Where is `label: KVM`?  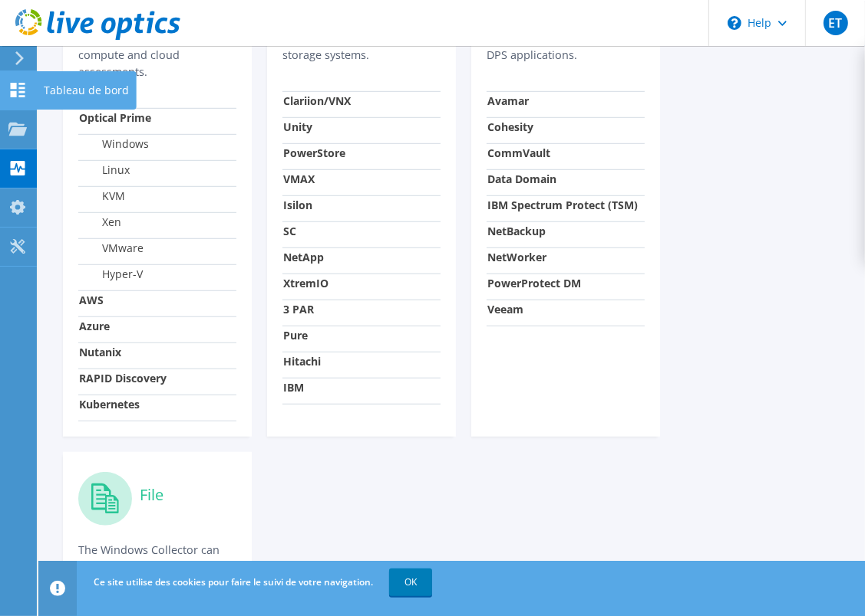 label: KVM is located at coordinates (102, 196).